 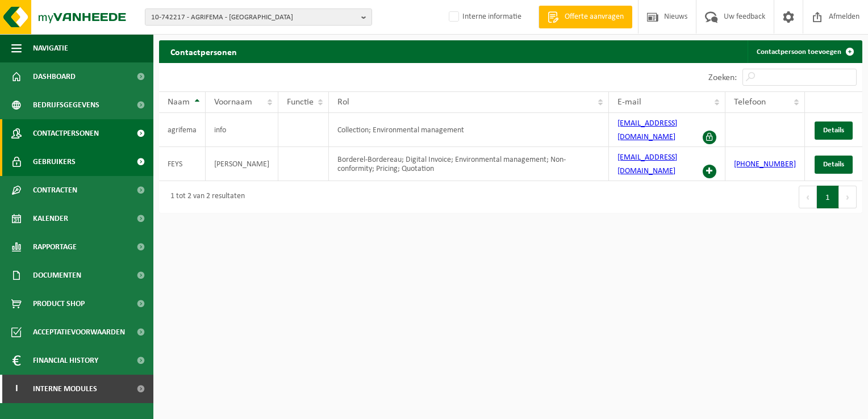 I want to click on div: 1 tot 2 van 2 resultaten, so click(x=205, y=197).